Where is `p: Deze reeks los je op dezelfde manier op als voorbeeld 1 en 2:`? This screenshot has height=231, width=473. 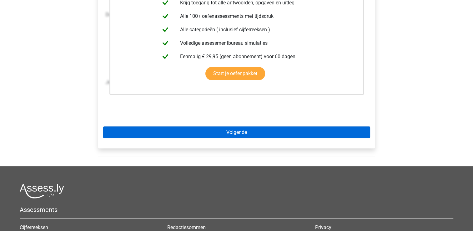 p: Deze reeks los je op dezelfde manier op als voorbeeld 1 en 2: is located at coordinates (237, 15).